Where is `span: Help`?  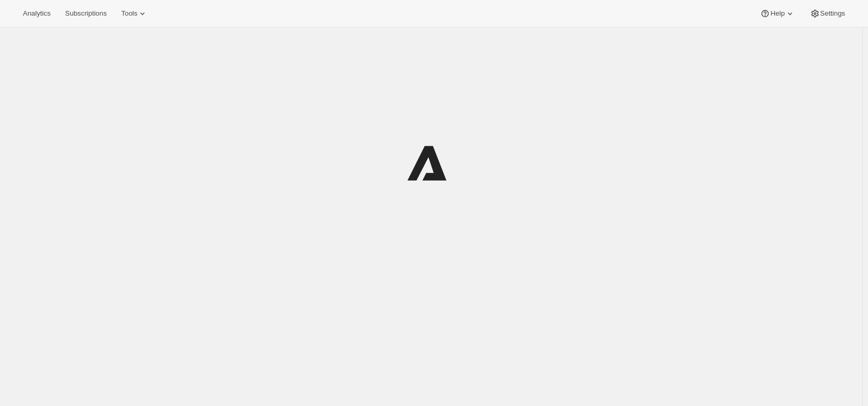
span: Help is located at coordinates (777, 13).